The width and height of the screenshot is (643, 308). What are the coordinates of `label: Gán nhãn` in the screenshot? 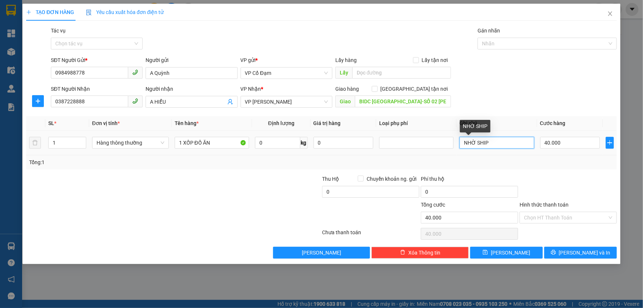 It's located at (488, 31).